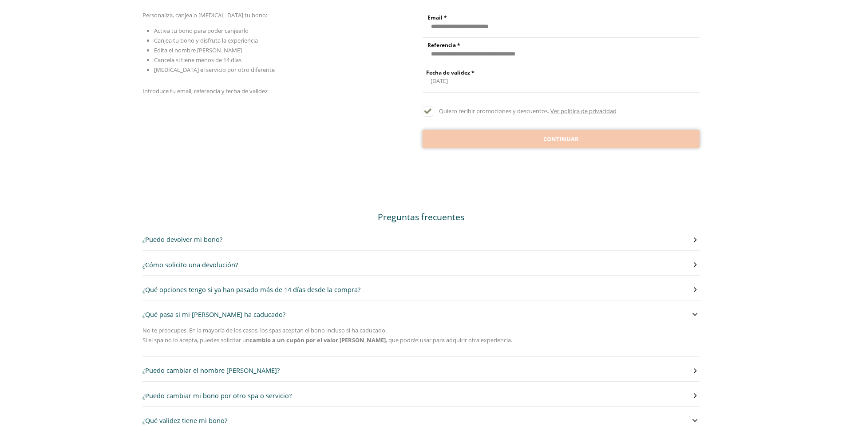 Image resolution: width=842 pixels, height=427 pixels. What do you see at coordinates (421, 290) in the screenshot?
I see `button: ¿Qué opciones tengo si ya han pasado más de 14 días desde la compra?` at bounding box center [421, 290].